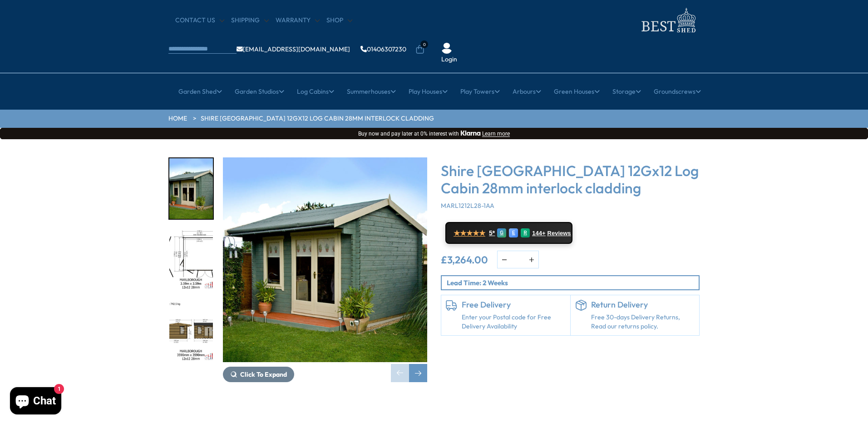 The height and width of the screenshot is (424, 868). I want to click on p: Lead Time: 2 Weeks, so click(573, 282).